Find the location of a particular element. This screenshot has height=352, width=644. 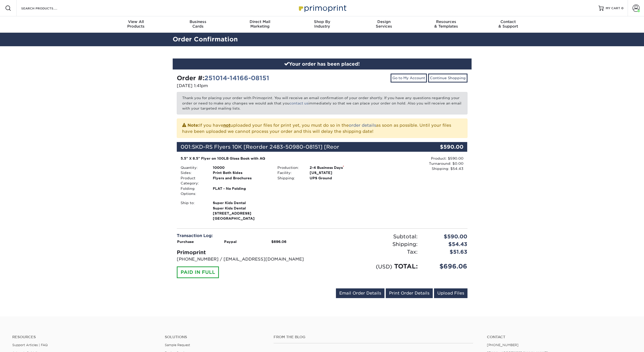

span: 0 is located at coordinates (622, 8).